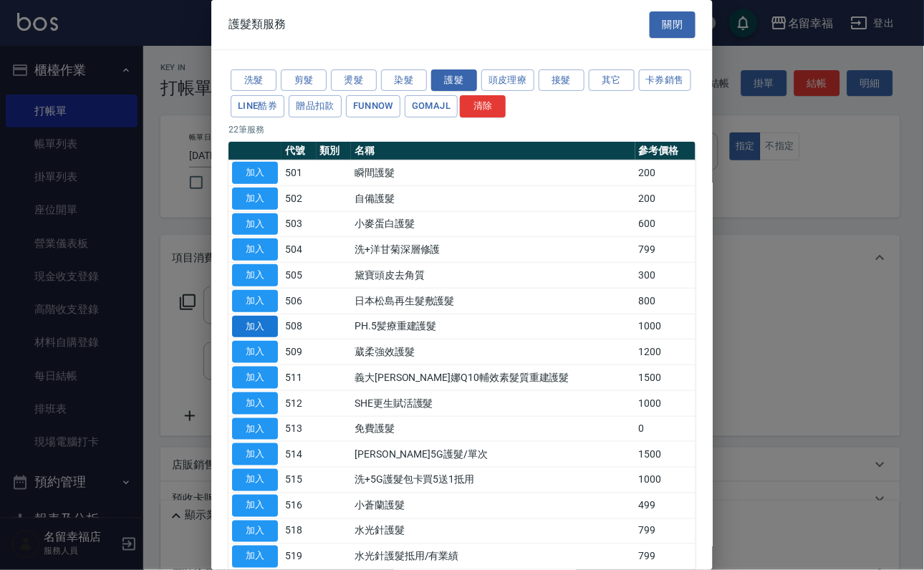 The width and height of the screenshot is (924, 570). What do you see at coordinates (304, 80) in the screenshot?
I see `button: 剪髮` at bounding box center [304, 80].